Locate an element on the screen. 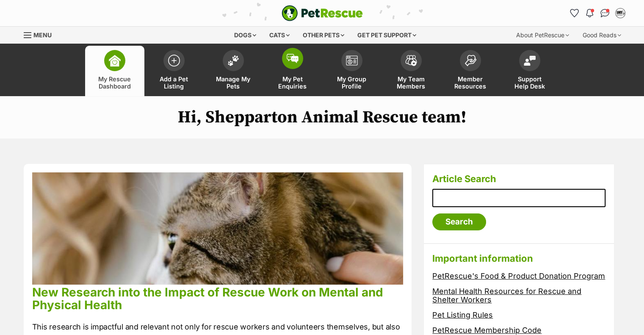 The image size is (644, 335). a: Favourites is located at coordinates (575, 13).